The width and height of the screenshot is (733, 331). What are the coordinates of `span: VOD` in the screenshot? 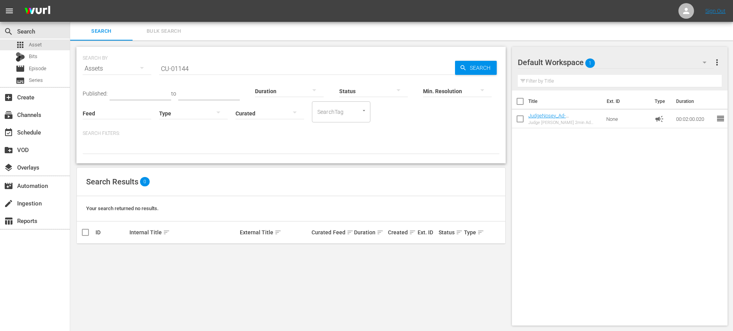 It's located at (9, 150).